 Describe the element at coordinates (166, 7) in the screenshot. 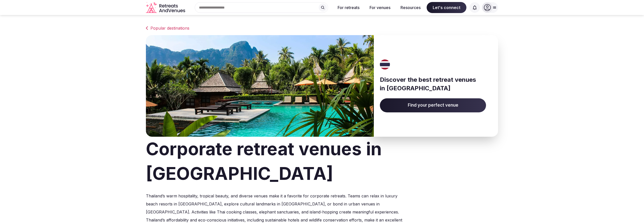

I see `a: Visit the homepage` at that location.